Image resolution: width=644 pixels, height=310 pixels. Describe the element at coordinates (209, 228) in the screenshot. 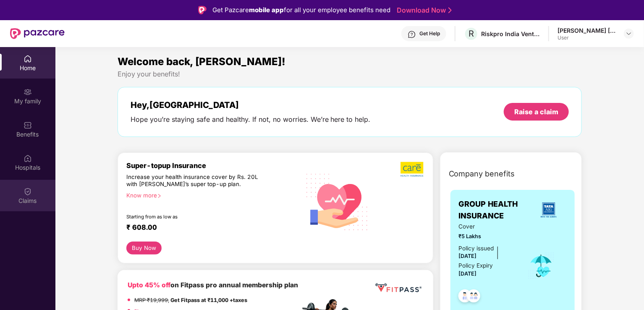

I see `div: ₹ 608.00` at that location.